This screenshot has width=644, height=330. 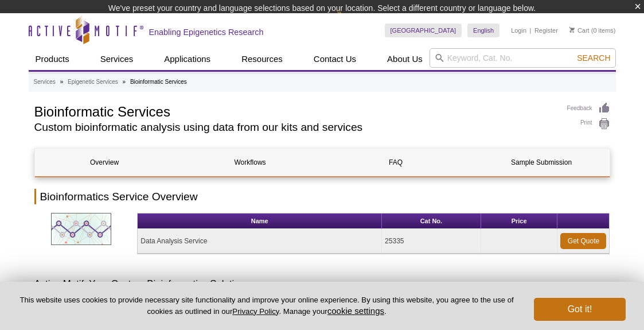 What do you see at coordinates (352, 22) in the screenshot?
I see `img: Change Here` at bounding box center [352, 22].